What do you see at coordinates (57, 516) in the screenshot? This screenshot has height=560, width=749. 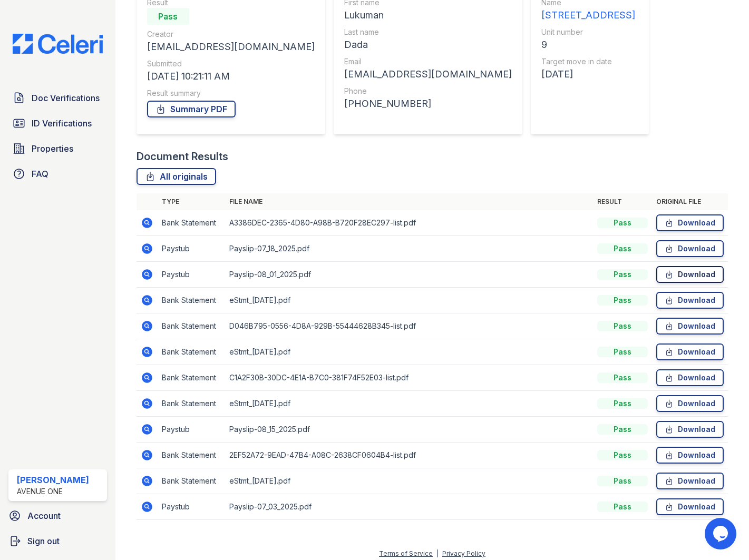 I see `a: Account` at bounding box center [57, 516].